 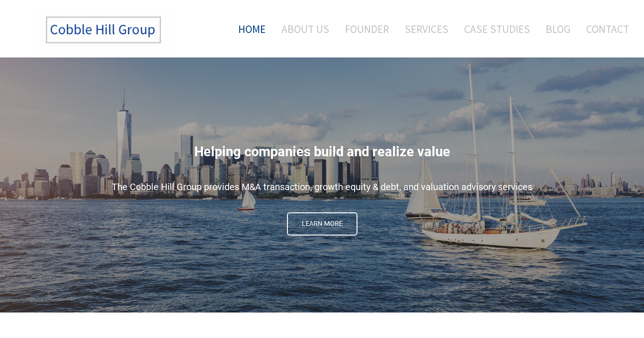 I want to click on a: Learn More, so click(x=322, y=224).